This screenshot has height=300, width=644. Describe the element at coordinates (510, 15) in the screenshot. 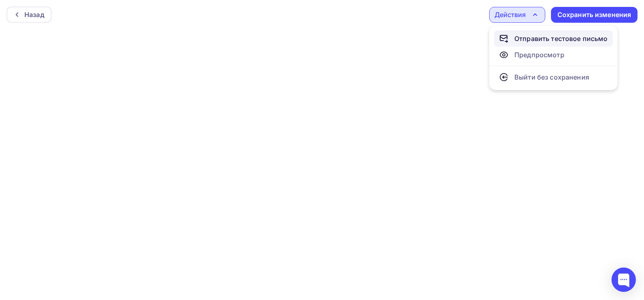

I see `div: Действия` at that location.